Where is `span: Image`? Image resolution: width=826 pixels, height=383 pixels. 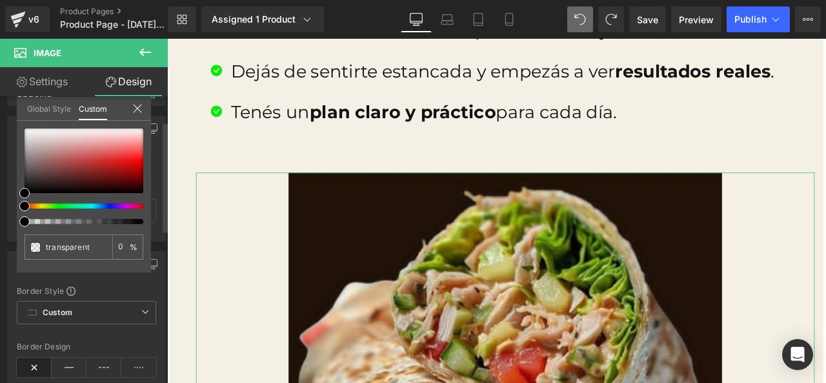 span: Image is located at coordinates (47, 53).